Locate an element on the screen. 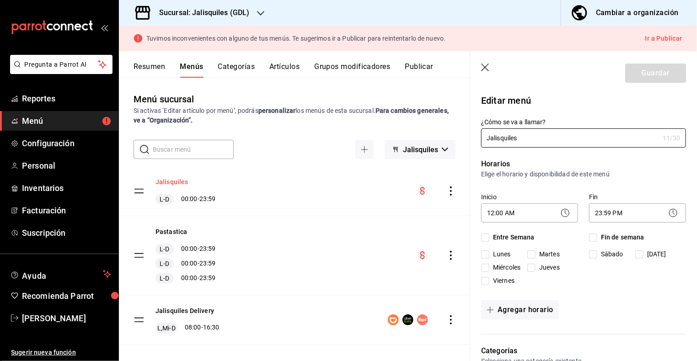  span: Sugerir nueva función is located at coordinates (61, 353).